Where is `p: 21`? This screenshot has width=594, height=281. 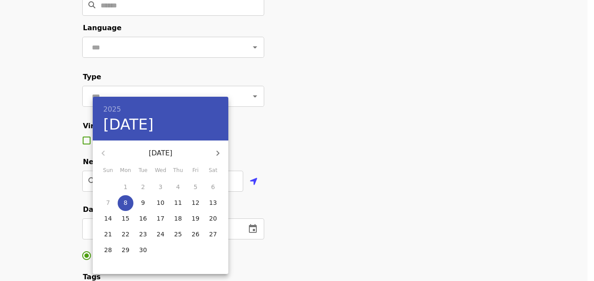
p: 21 is located at coordinates (108, 234).